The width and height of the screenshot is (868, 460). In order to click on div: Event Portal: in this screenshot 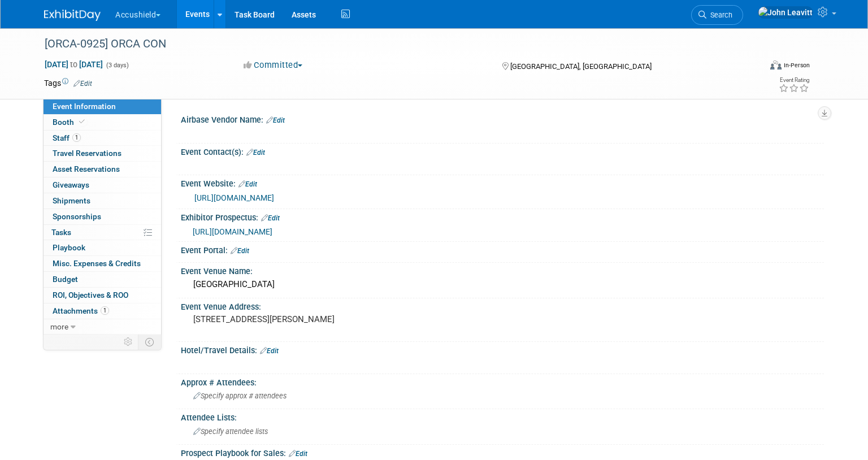, I will do `click(502, 249)`.